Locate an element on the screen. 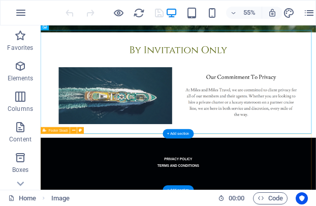 The width and height of the screenshot is (316, 206). nav: breadcrumb is located at coordinates (60, 198).